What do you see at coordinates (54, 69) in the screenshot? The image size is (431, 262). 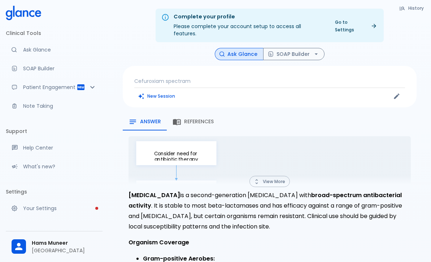 I see `a: Docugen: Compose a clinical documentation in seconds` at bounding box center [54, 69].